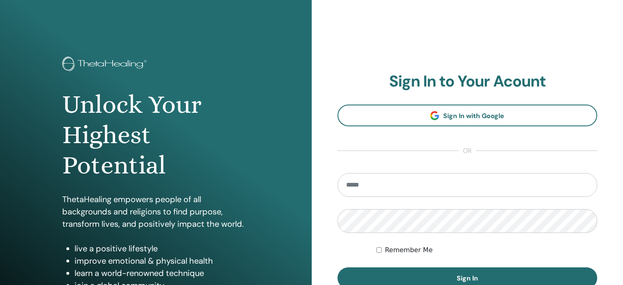  Describe the element at coordinates (162, 273) in the screenshot. I see `li: learn a world-renowned technique` at that location.